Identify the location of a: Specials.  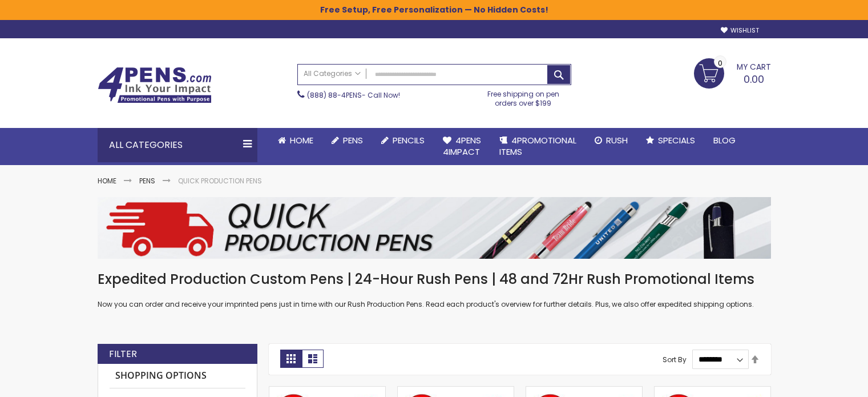
(670, 140).